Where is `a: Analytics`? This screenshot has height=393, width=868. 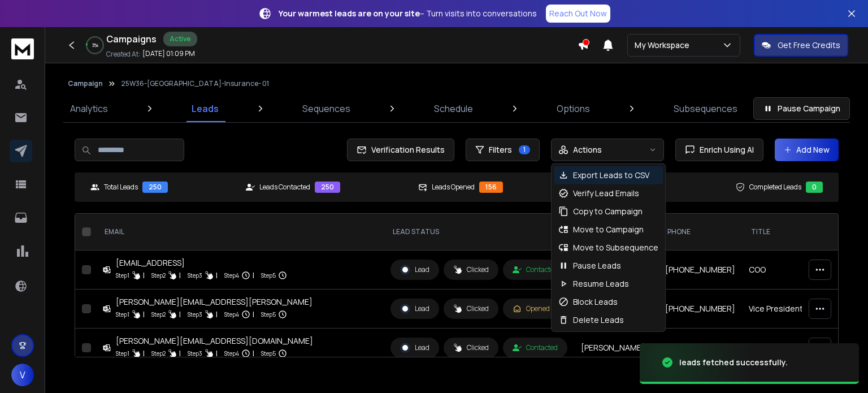
a: Analytics is located at coordinates (88, 109).